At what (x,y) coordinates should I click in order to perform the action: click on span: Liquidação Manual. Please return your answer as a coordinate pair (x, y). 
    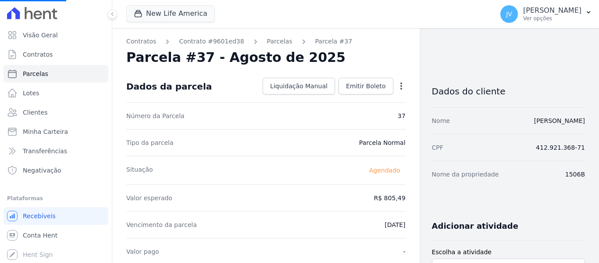
    Looking at the image, I should click on (299, 86).